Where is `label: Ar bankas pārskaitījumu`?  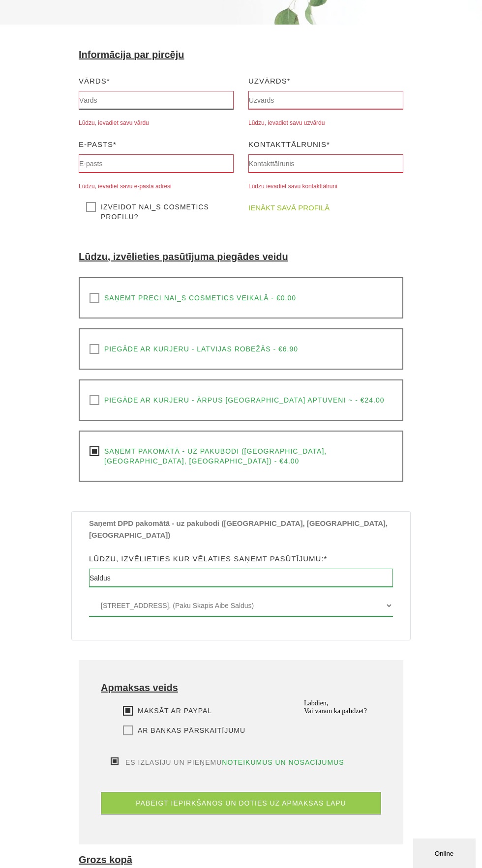
label: Ar bankas pārskaitījumu is located at coordinates (184, 731).